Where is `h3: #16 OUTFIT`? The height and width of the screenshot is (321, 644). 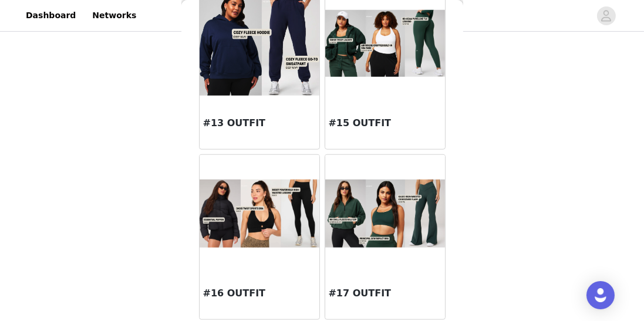
h3: #16 OUTFIT is located at coordinates (259, 294).